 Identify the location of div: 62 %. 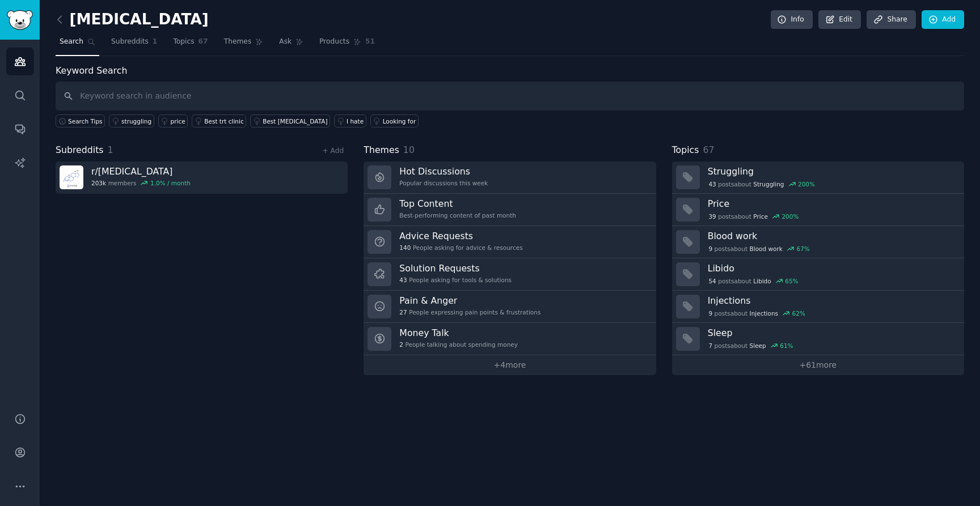
(799, 314).